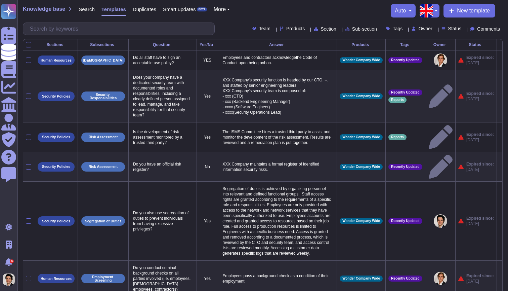 The width and height of the screenshot is (508, 291). Describe the element at coordinates (277, 45) in the screenshot. I see `div: Answer` at that location.